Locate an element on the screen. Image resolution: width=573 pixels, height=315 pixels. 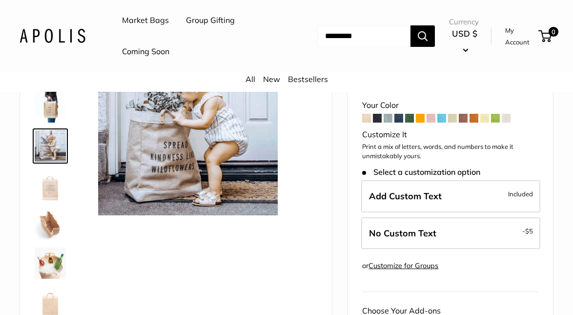
p: Print a mix of letters, words, and numbers to make it unmistakably yours. is located at coordinates (450, 151).